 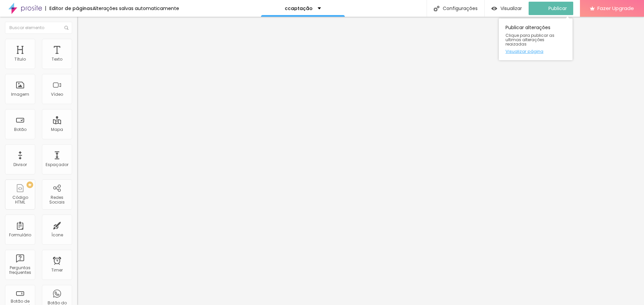 What do you see at coordinates (20, 130) in the screenshot?
I see `div: Botão` at bounding box center [20, 130].